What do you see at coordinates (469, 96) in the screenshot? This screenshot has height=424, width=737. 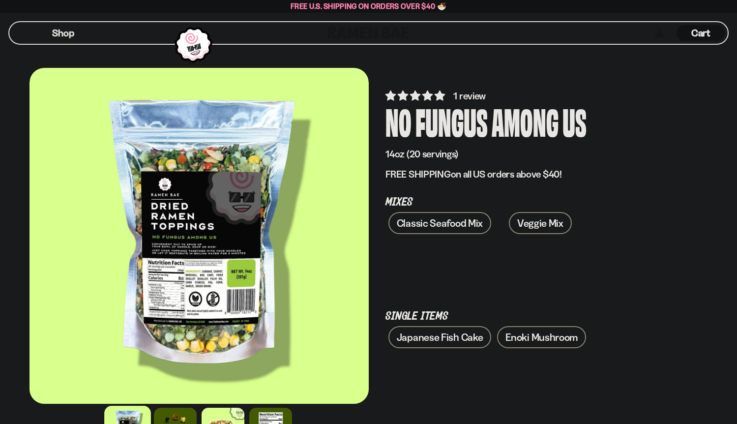 I see `span: 1 review` at bounding box center [469, 96].